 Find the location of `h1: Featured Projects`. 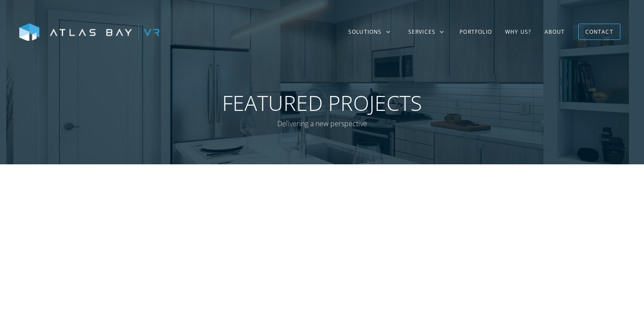

h1: Featured Projects is located at coordinates (322, 103).